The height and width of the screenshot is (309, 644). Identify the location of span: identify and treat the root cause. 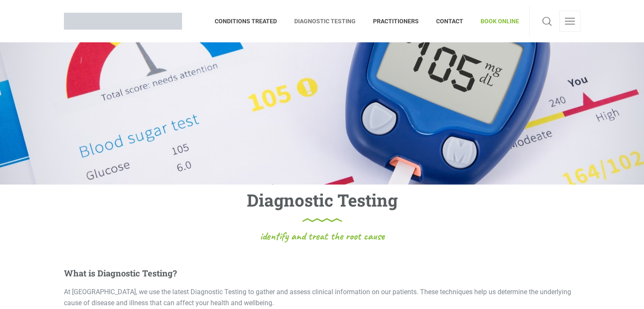
(322, 236).